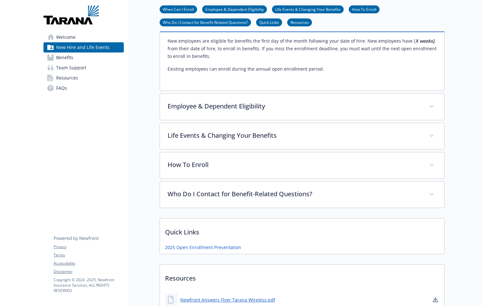  What do you see at coordinates (302, 49) in the screenshot?
I see `p: New employees are eligible for benefits the first day of the month following your date of hire. N...` at bounding box center [302, 49].